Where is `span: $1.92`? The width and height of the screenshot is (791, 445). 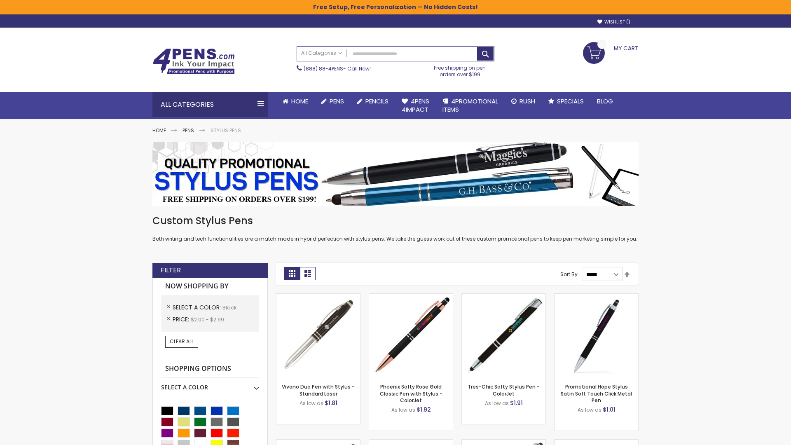
span: $1.92 is located at coordinates (424, 410).